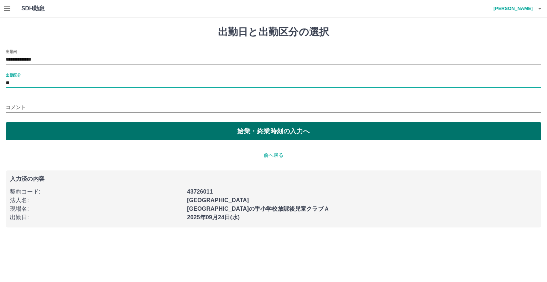  Describe the element at coordinates (96, 217) in the screenshot. I see `p: 出勤日 :` at that location.